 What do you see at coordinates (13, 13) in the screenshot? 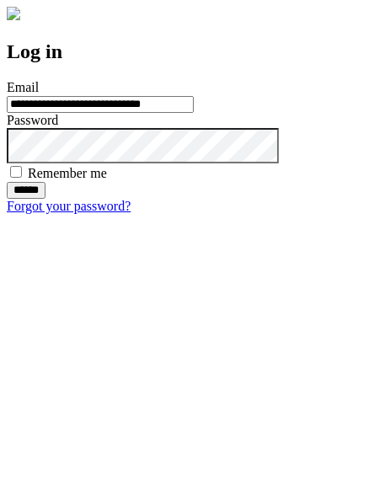
I see `img: logo-4e3dc11c47720685a147b03b5a06dd966a58ff35d612b21f08c02c0306f2b779.png` at bounding box center [13, 13].